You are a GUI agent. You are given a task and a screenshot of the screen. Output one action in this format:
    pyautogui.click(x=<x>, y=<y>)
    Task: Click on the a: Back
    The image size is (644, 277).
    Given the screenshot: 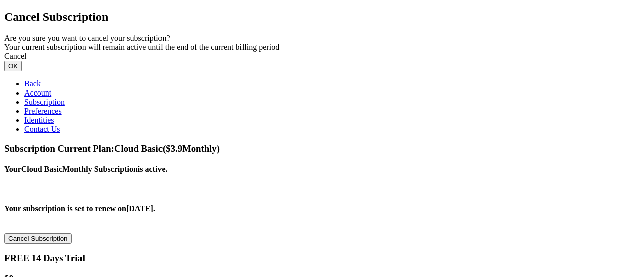 What is the action you would take?
    pyautogui.click(x=32, y=84)
    